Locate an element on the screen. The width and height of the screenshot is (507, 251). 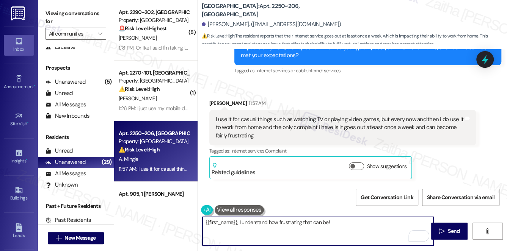
strong: 🚨 Risk Level: Highest is located at coordinates (142, 28).